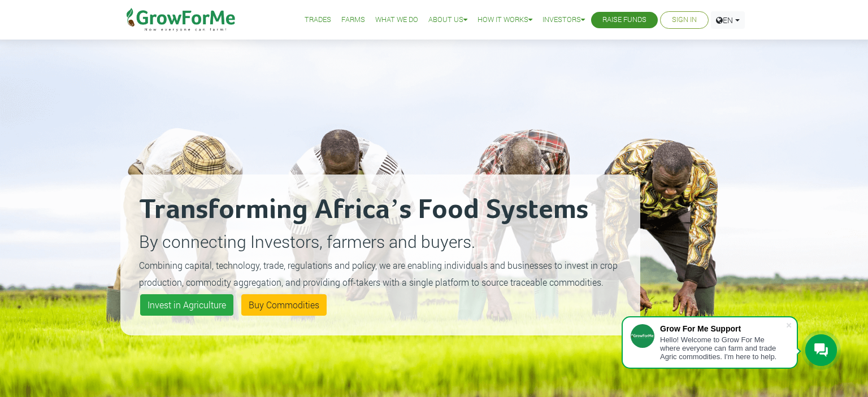  Describe the element at coordinates (318, 20) in the screenshot. I see `a: Trades` at that location.